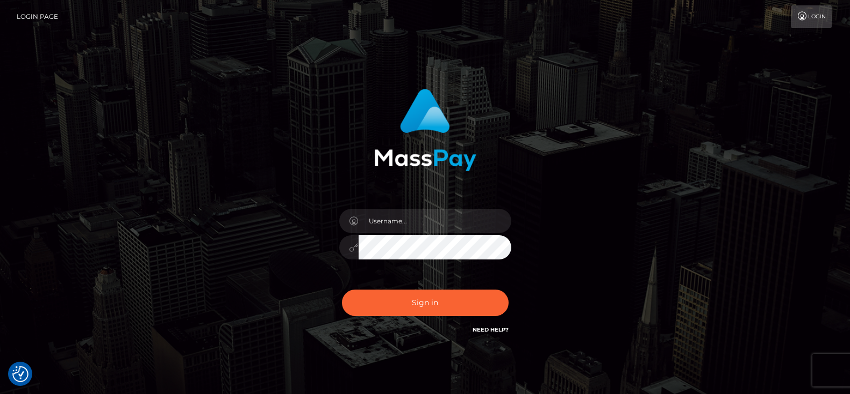 This screenshot has width=850, height=394. What do you see at coordinates (811, 17) in the screenshot?
I see `a: Login` at bounding box center [811, 17].